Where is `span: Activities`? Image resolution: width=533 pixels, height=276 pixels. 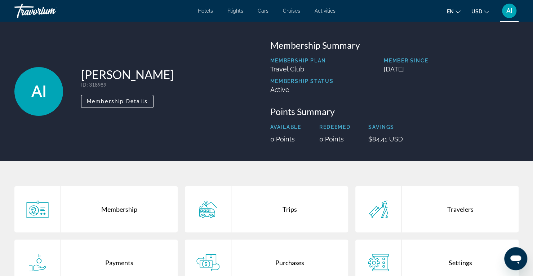
span: Activities is located at coordinates (325, 11).